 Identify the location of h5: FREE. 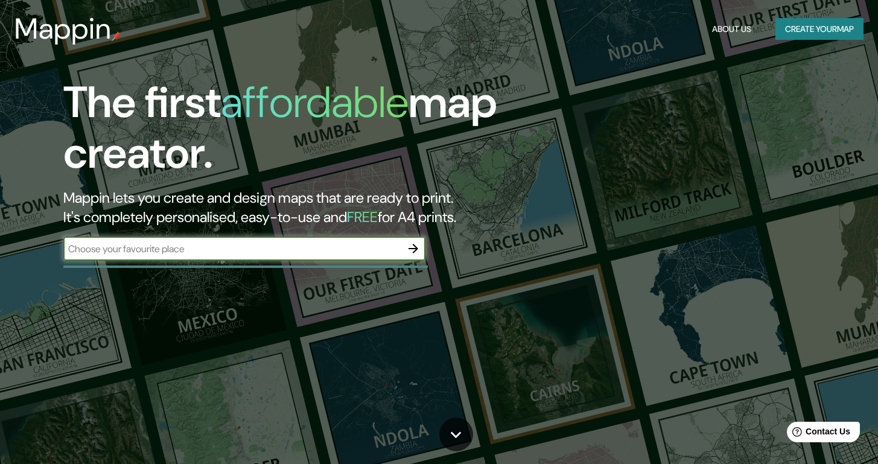
(362, 217).